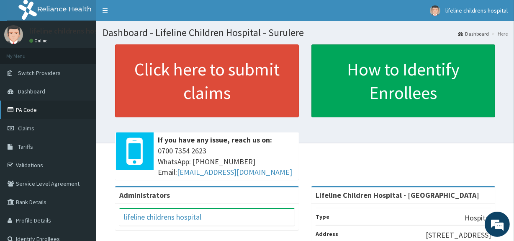  Describe the element at coordinates (477, 10) in the screenshot. I see `span: lifeline childrens hospital` at that location.